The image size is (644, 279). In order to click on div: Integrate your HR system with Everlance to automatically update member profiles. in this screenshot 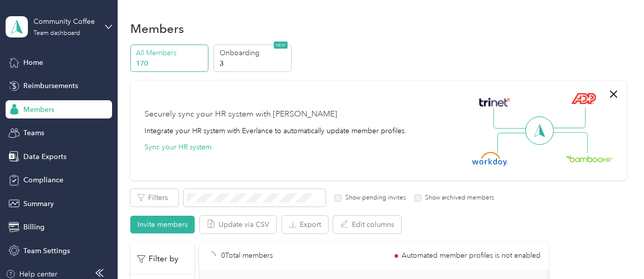, I will do `click(276, 131)`.